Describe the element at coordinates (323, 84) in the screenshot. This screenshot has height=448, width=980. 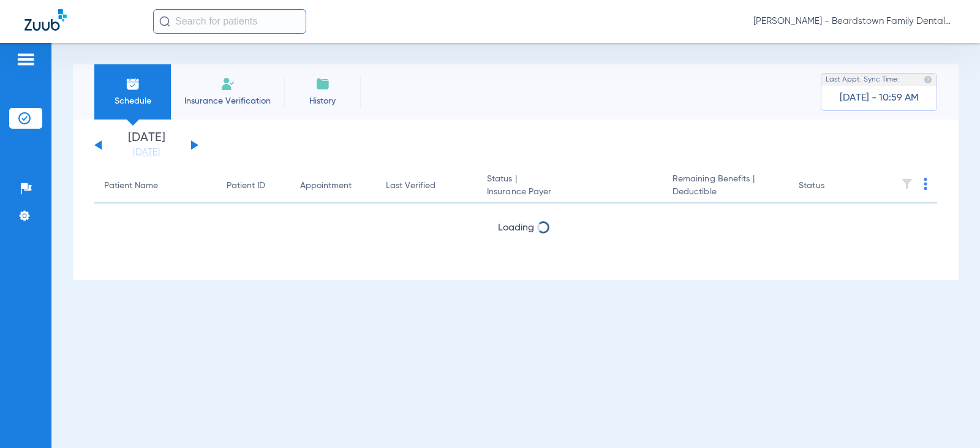
I see `img: History` at that location.